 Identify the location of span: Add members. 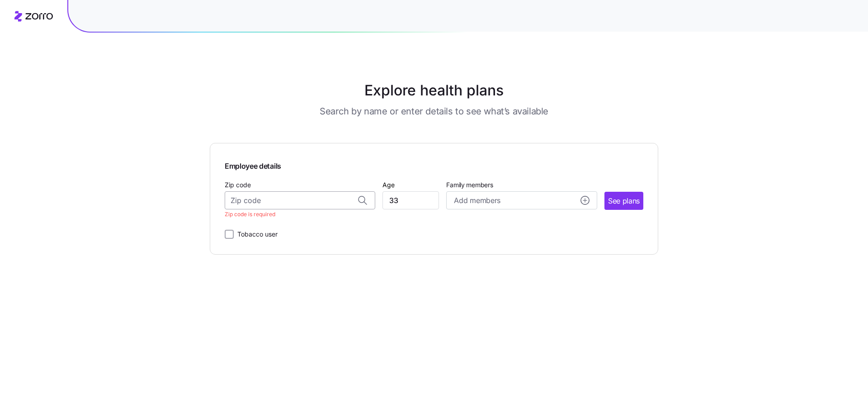
(477, 200).